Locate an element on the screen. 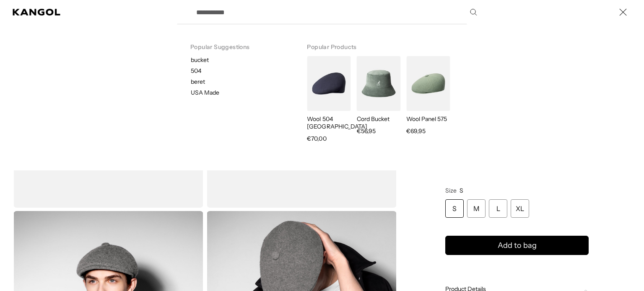 Image resolution: width=644 pixels, height=291 pixels. a: Wool Panel 575 Wool Panel 575 €69,95 is located at coordinates (427, 96).